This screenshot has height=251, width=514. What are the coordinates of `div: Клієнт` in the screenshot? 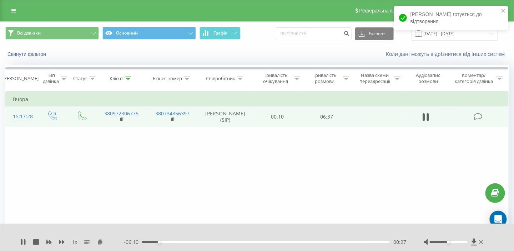 It's located at (116, 78).